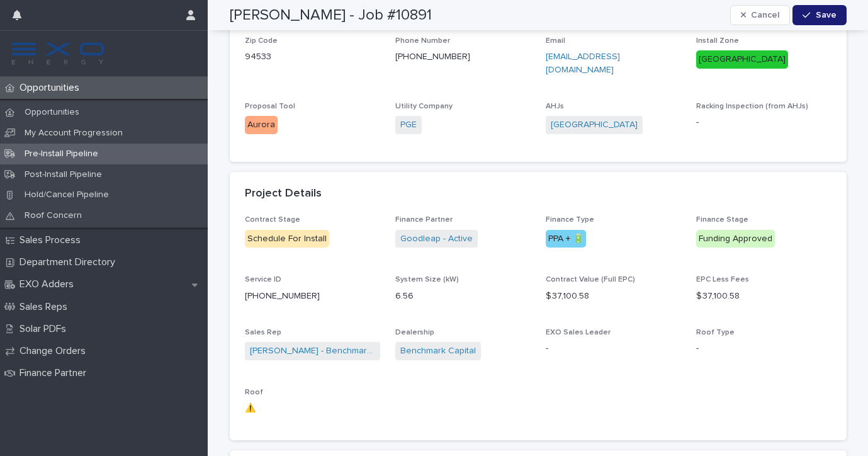  I want to click on span: Utility Company, so click(424, 106).